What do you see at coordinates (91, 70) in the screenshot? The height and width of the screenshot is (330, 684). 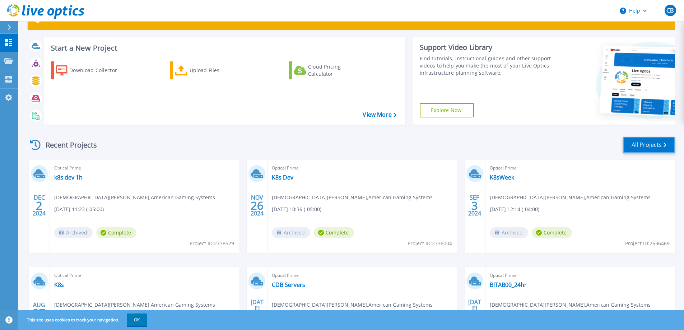 I see `a: Download Collector` at bounding box center [91, 70].